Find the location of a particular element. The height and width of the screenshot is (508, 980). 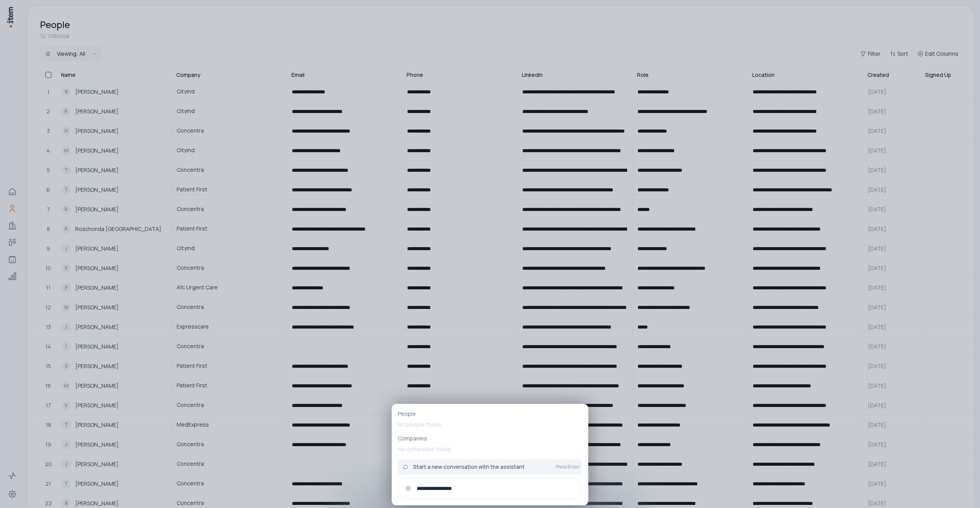

p: Companies is located at coordinates (490, 439).